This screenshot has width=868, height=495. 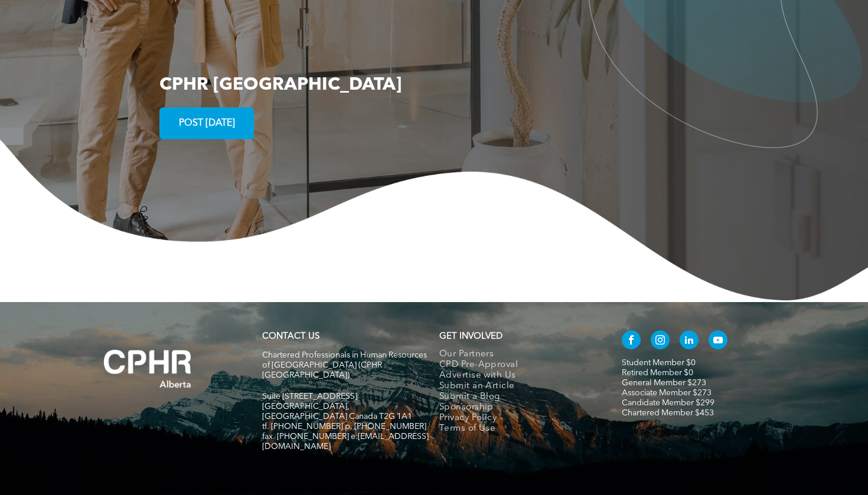 I want to click on img: A white background with a few lines on it, so click(x=147, y=369).